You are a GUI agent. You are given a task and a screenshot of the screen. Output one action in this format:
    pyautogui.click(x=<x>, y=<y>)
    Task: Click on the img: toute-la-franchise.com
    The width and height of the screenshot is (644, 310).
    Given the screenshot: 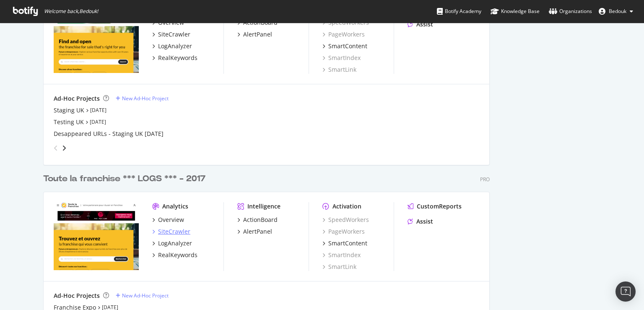 What is the action you would take?
    pyautogui.click(x=96, y=237)
    